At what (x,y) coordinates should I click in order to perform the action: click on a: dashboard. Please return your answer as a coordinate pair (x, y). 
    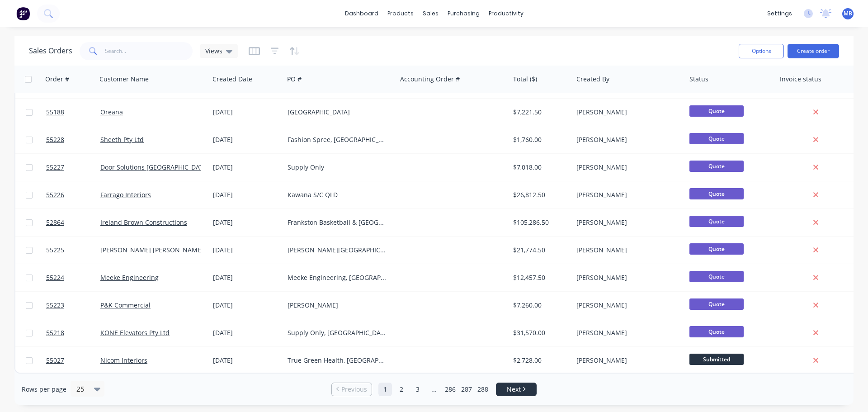
    Looking at the image, I should click on (362, 13).